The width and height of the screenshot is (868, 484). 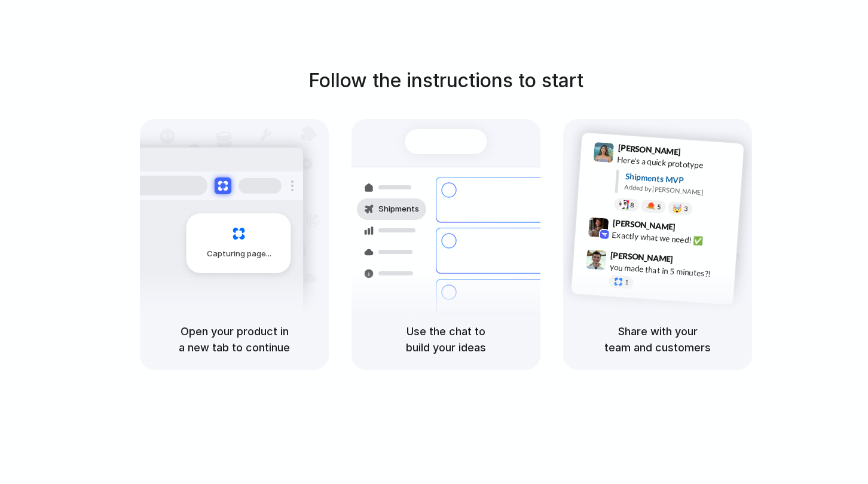 What do you see at coordinates (688, 261) in the screenshot?
I see `span: 9:47 AM` at bounding box center [688, 261].